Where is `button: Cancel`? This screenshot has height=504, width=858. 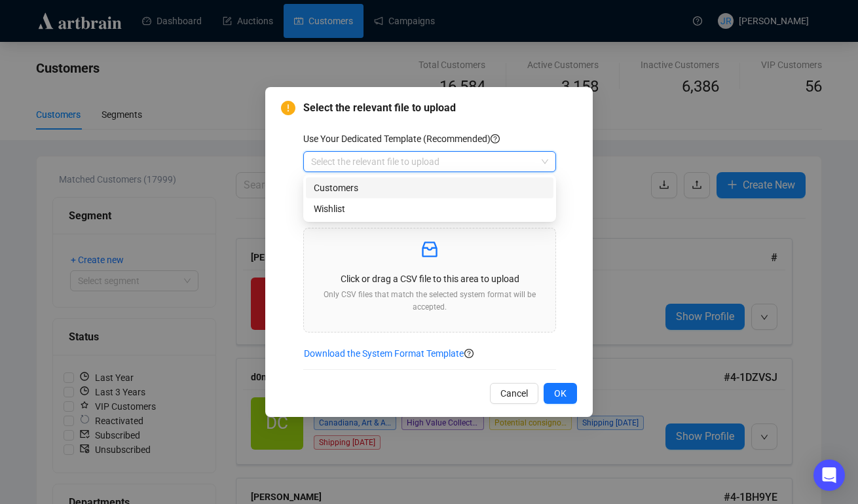 button: Cancel is located at coordinates (514, 393).